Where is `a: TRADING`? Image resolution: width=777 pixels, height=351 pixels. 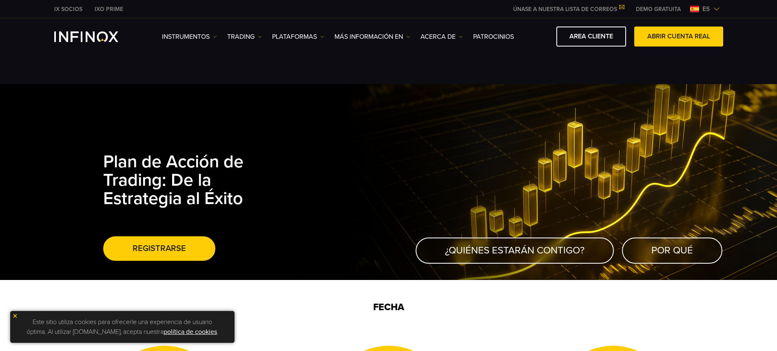
a: TRADING is located at coordinates (244, 37).